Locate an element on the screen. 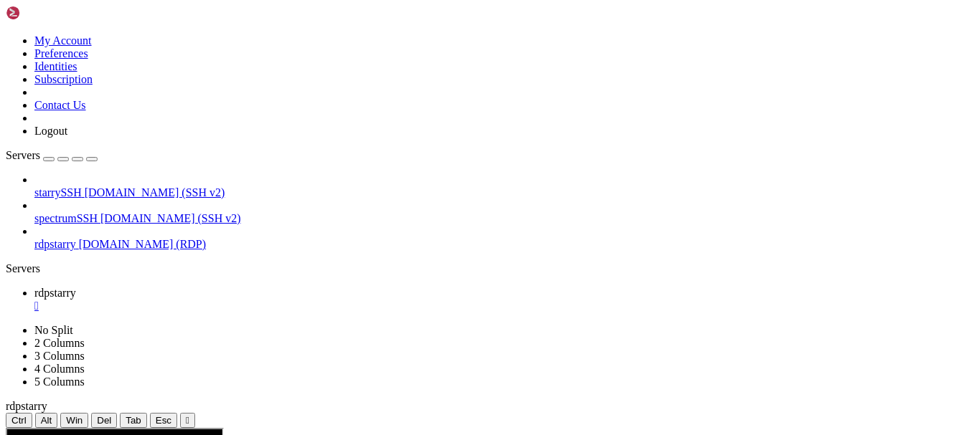 This screenshot has height=435, width=980. a: Servers is located at coordinates (51, 155).